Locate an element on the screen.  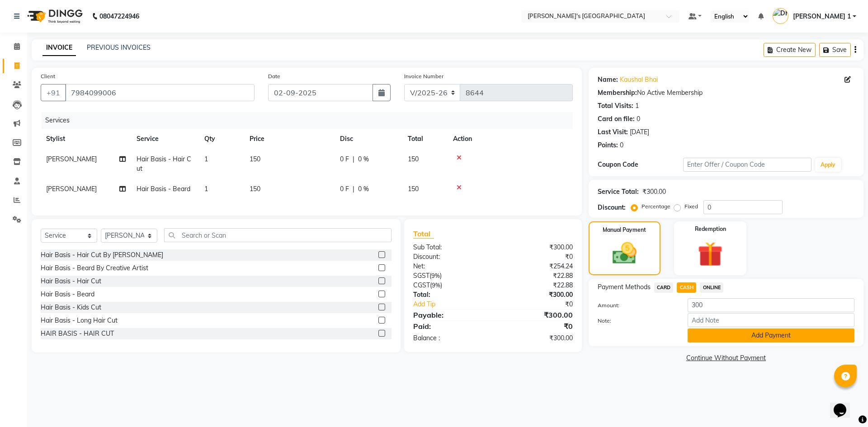
div: Name: is located at coordinates (608, 79).